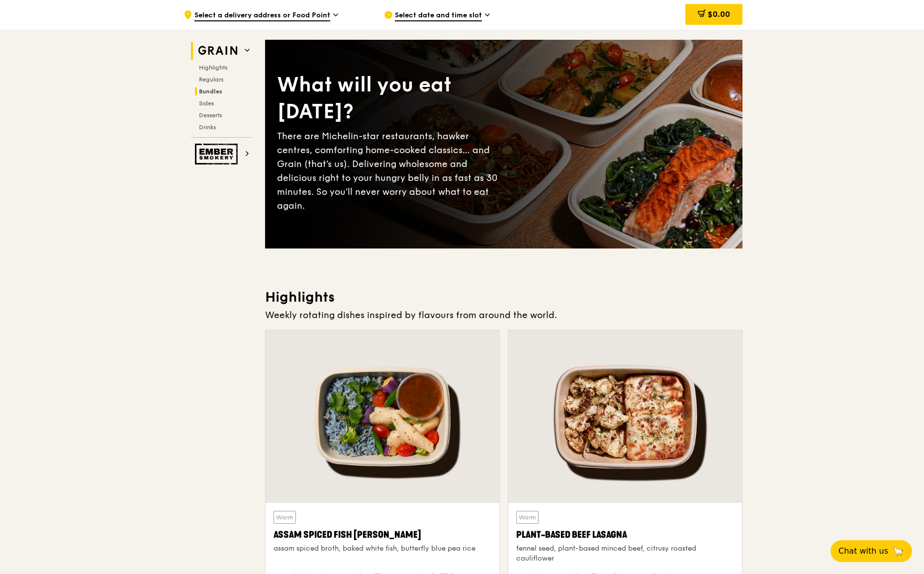 This screenshot has width=924, height=574. I want to click on img: Ember Smokery web logo, so click(218, 154).